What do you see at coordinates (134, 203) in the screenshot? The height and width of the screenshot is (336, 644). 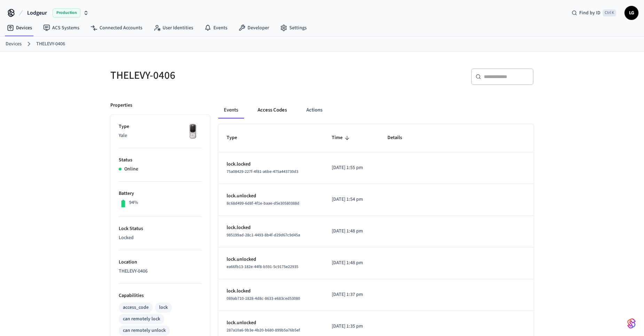 I see `p: 94%` at bounding box center [134, 203].